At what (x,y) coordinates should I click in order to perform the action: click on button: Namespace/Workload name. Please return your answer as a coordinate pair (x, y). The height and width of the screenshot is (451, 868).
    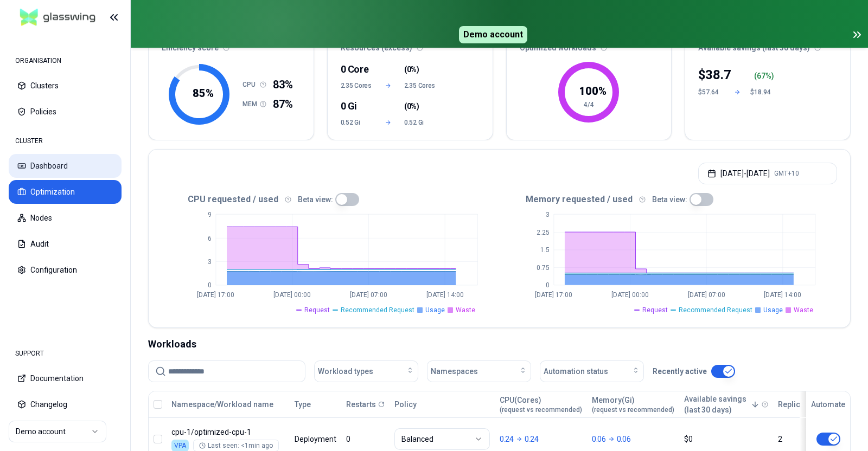
    Looking at the image, I should click on (222, 404).